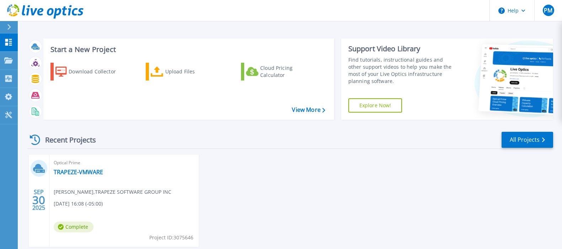  I want to click on span: PM, so click(548, 10).